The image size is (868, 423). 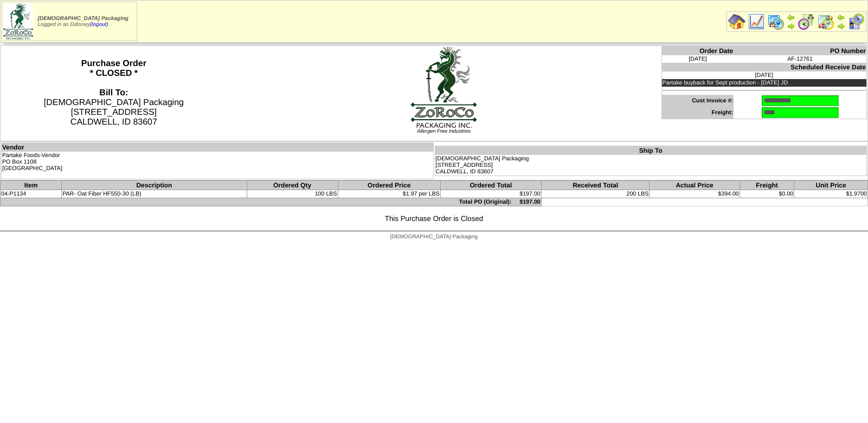 What do you see at coordinates (650, 151) in the screenshot?
I see `th: Ship To` at bounding box center [650, 151].